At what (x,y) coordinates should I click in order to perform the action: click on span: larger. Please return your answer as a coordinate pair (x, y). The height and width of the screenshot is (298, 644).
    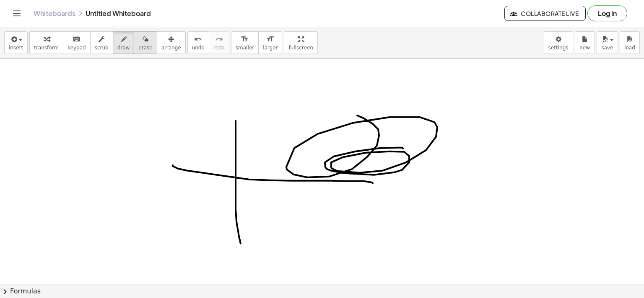
    Looking at the image, I should click on (270, 48).